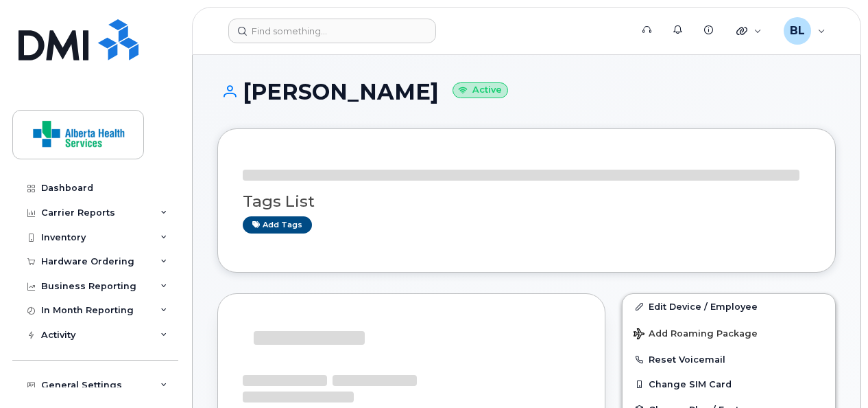 This screenshot has height=408, width=868. I want to click on span: Add Roaming Package, so click(696, 334).